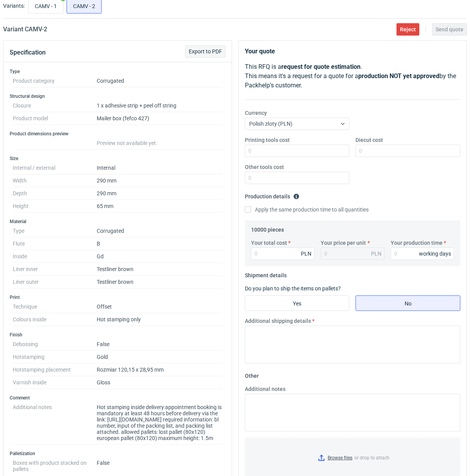  What do you see at coordinates (118, 96) in the screenshot?
I see `h3: Structural design` at bounding box center [118, 96].